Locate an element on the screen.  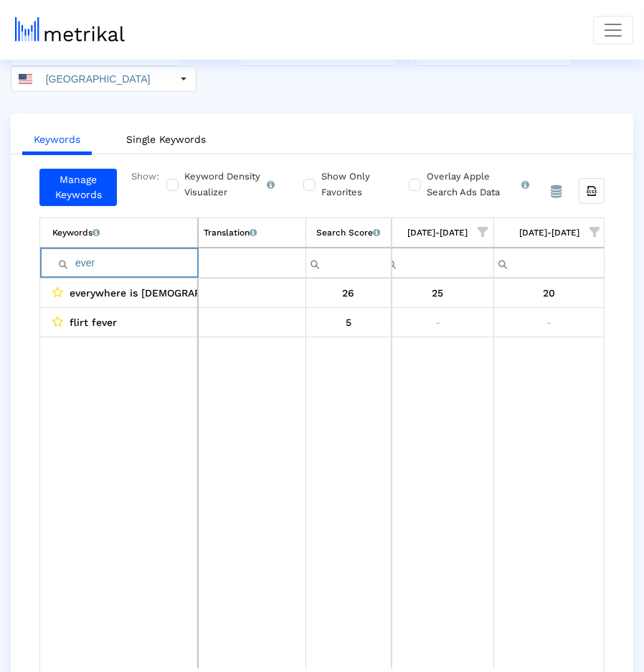
img: metrical-logo-light.png is located at coordinates (69, 29).